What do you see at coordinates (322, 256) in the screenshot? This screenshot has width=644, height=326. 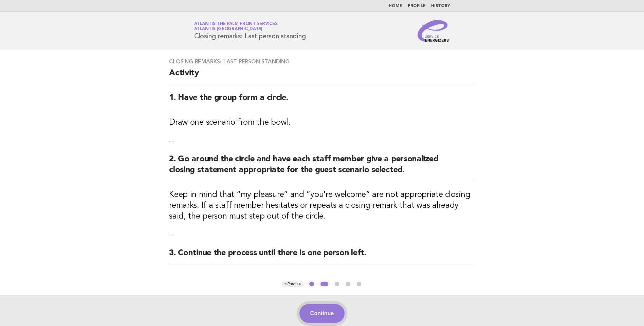 I see `h2: 3. Continue the process until there is one person left.` at bounding box center [322, 256].